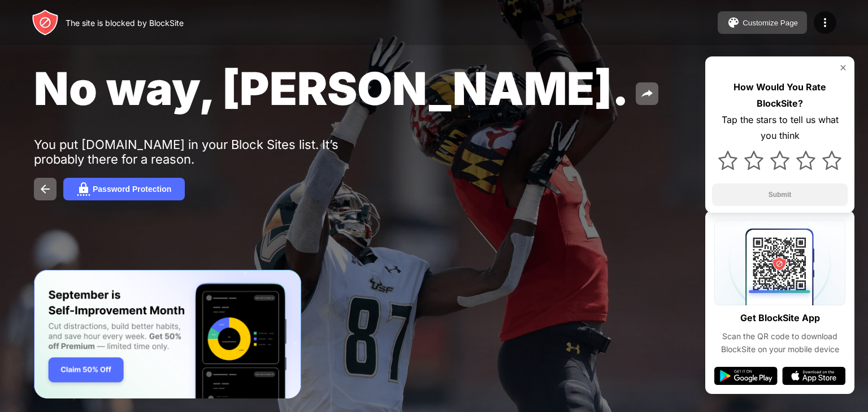 This screenshot has width=868, height=412. I want to click on img: pallet.svg, so click(733, 22).